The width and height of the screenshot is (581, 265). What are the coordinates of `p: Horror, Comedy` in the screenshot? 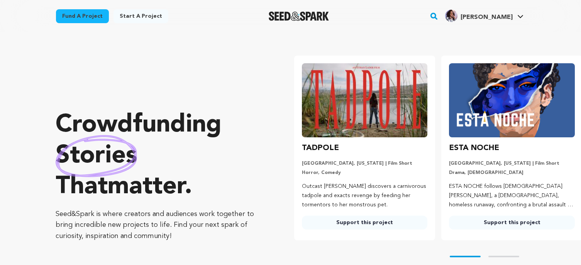 It's located at (365, 173).